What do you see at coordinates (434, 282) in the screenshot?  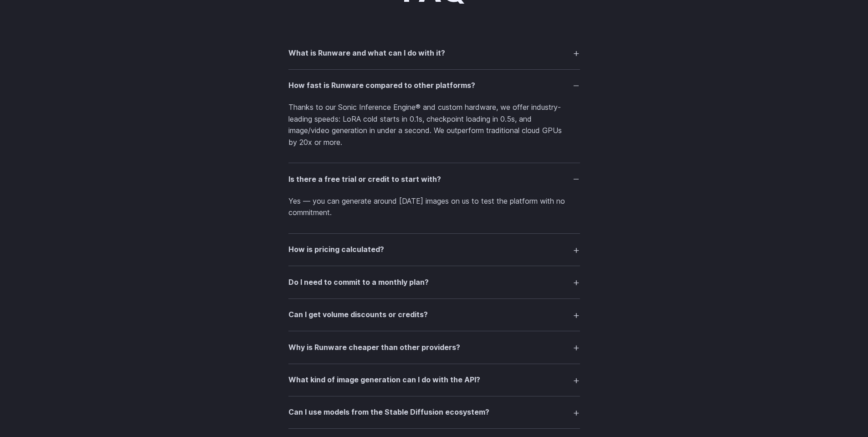 I see `summary: Do I need to commit to a monthly plan?` at bounding box center [434, 282].